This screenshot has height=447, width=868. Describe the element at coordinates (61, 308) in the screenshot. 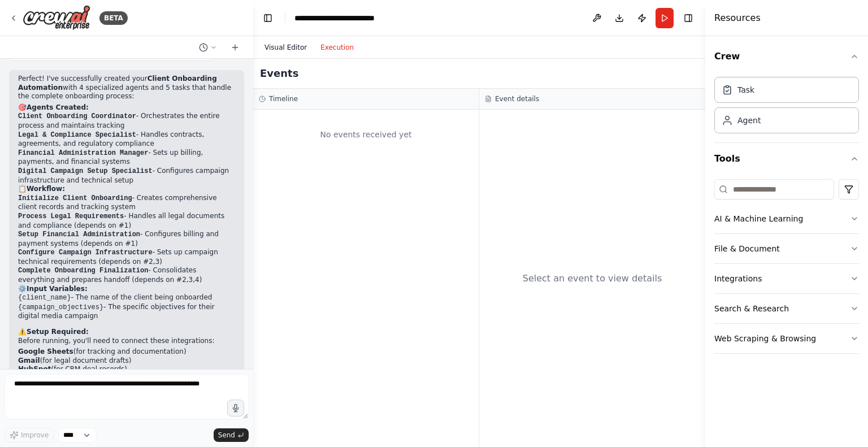

I see `code: {campaign_objectives}` at that location.